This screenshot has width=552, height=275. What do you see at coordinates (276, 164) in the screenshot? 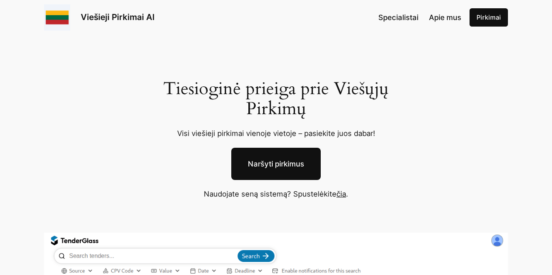
I see `a: Naršyti pirkimus` at bounding box center [276, 164].